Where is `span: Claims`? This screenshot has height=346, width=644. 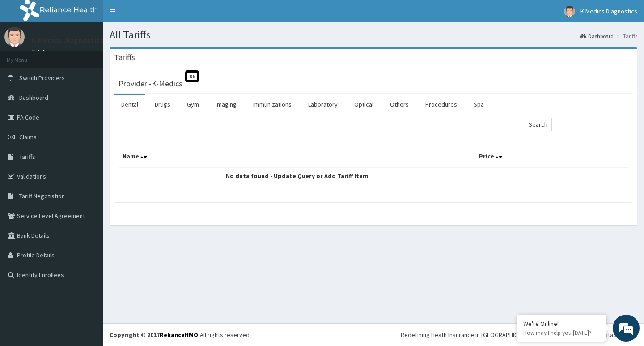 span: Claims is located at coordinates (28, 137).